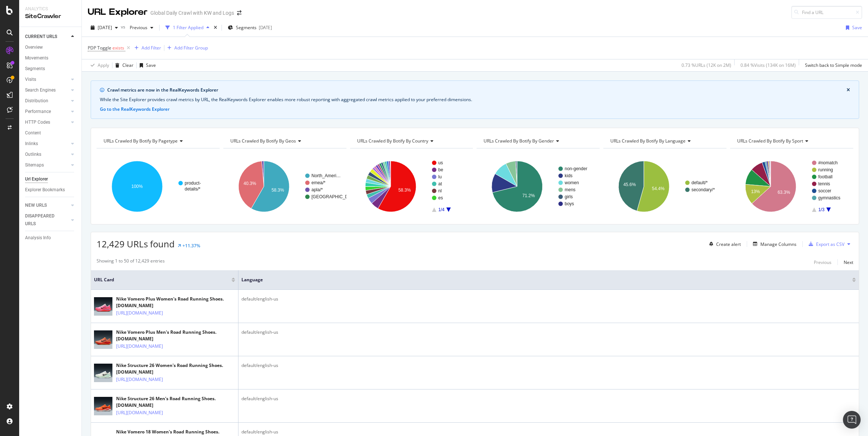 This screenshot has width=868, height=436. I want to click on div: Performance, so click(38, 111).